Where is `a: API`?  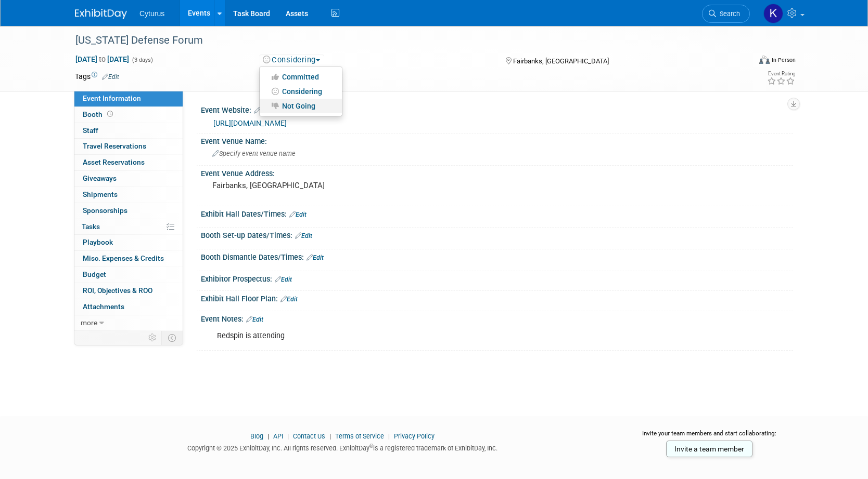 a: API is located at coordinates (278, 436).